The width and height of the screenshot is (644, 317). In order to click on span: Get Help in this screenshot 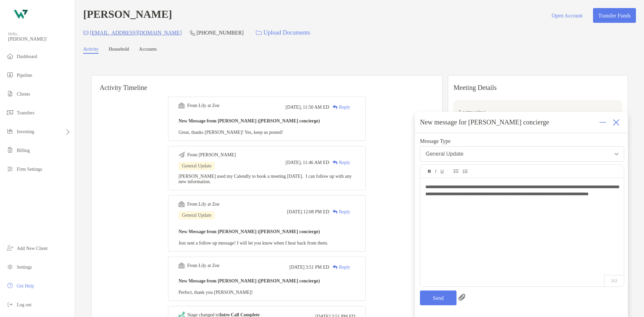, I will do `click(25, 286)`.